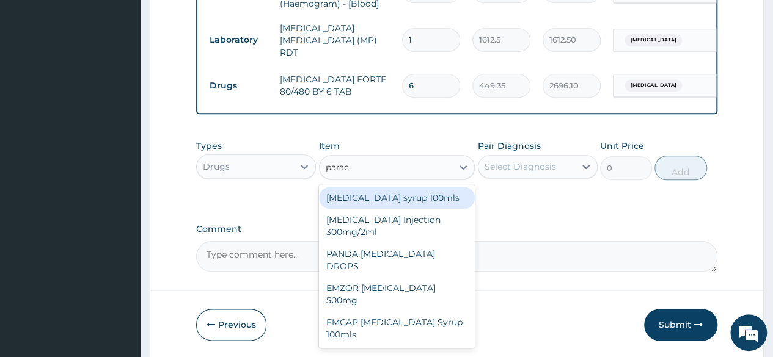  What do you see at coordinates (622, 146) in the screenshot?
I see `label: Unit Price` at bounding box center [622, 146].